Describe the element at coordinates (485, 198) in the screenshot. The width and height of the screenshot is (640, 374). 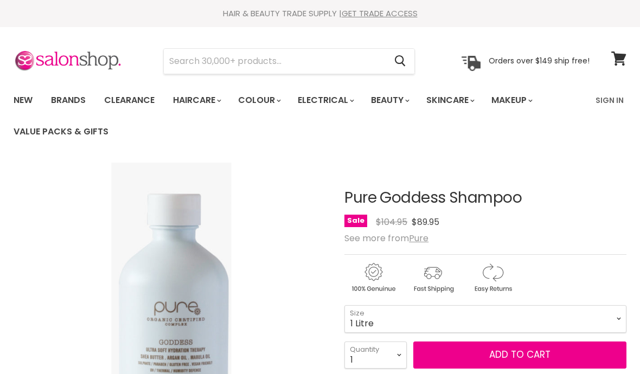
I see `h1: Pure Goddess Shampoo` at that location.